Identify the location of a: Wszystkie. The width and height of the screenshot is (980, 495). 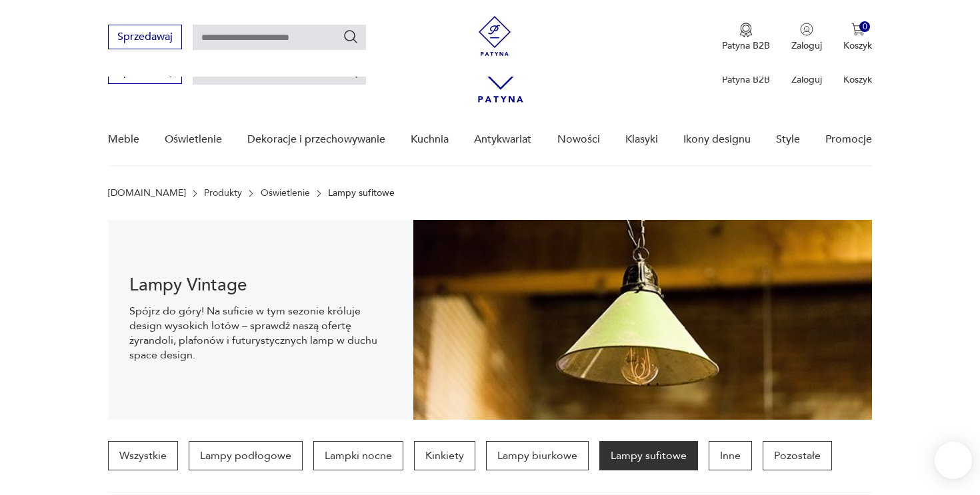
(143, 456).